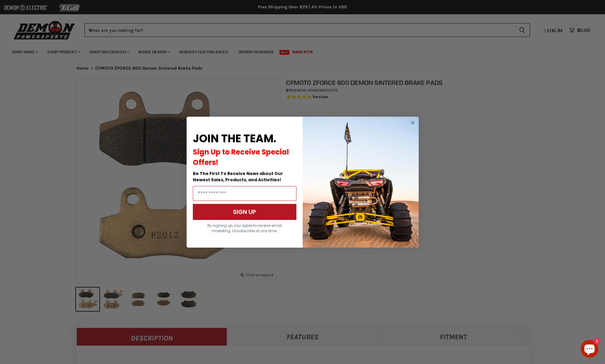 The image size is (605, 364). Describe the element at coordinates (589, 349) in the screenshot. I see `inbox-online-store-chat: Shopify online store chat` at that location.